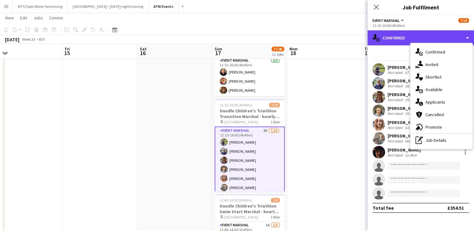 The height and width of the screenshot is (231, 474). What do you see at coordinates (411, 72) in the screenshot?
I see `div: 67.8km` at bounding box center [411, 72].